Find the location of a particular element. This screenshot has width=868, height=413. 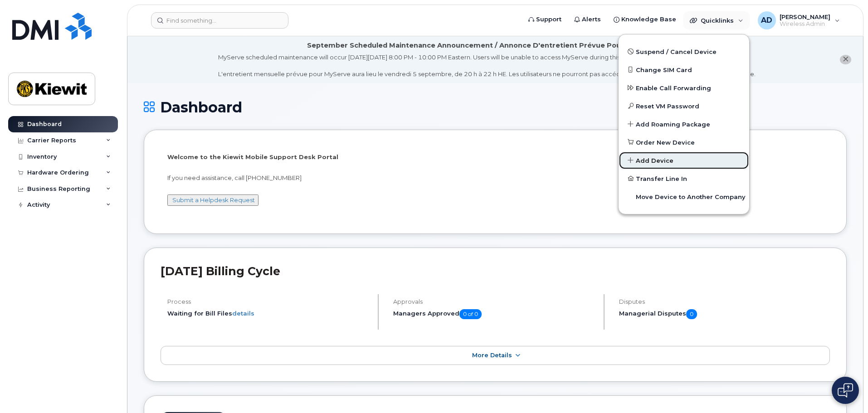

span: Add Device is located at coordinates (654, 161).